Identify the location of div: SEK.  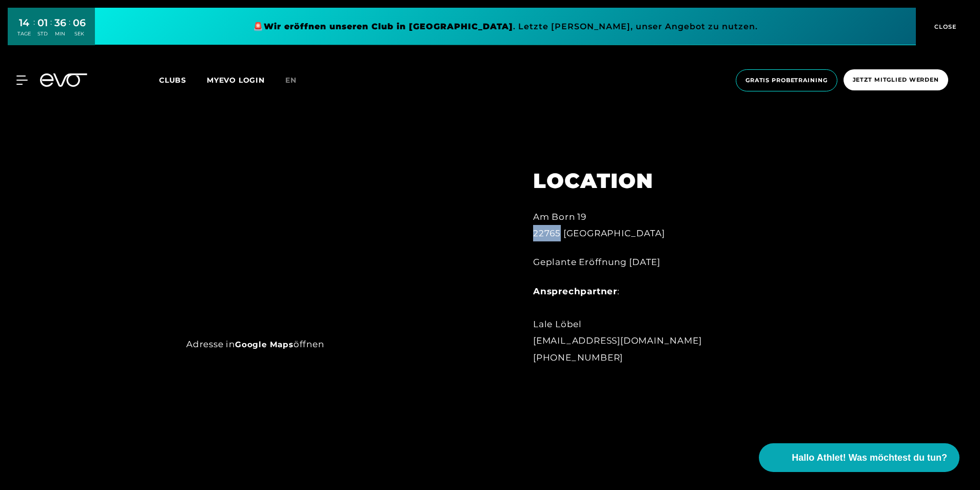
(79, 34).